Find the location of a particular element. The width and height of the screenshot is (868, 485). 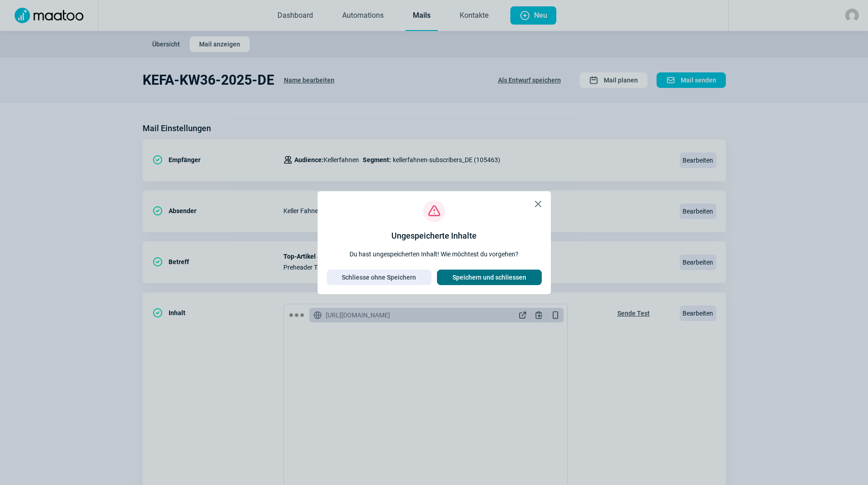

div: Ungespeicherte Inhalte is located at coordinates (433, 236).